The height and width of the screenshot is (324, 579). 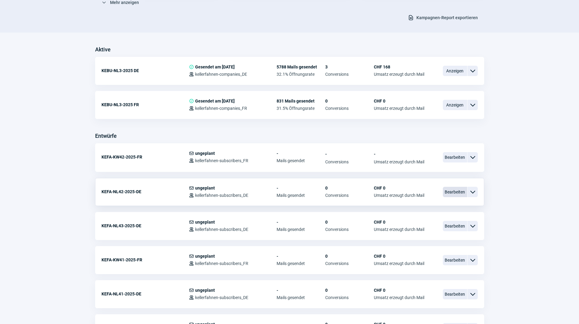 What do you see at coordinates (221, 74) in the screenshot?
I see `span: kellerfahnen-companies_DE` at bounding box center [221, 74].